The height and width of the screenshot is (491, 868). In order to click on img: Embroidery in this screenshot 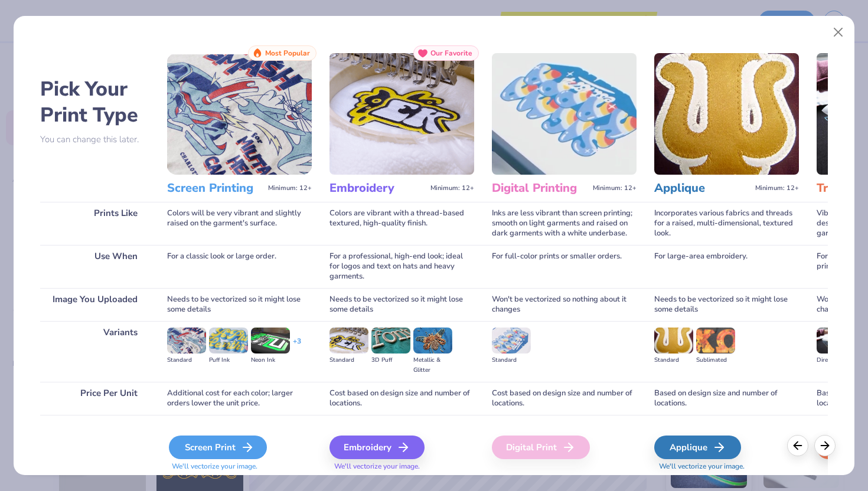, I will do `click(401, 114)`.